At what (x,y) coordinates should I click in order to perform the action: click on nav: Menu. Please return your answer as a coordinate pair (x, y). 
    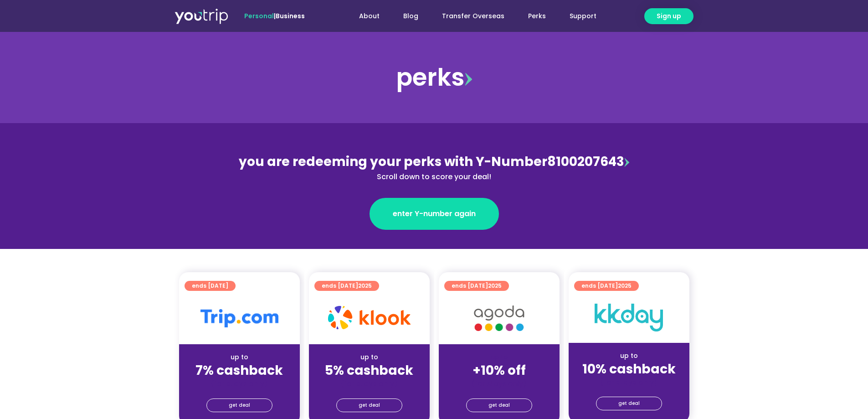
    Looking at the image, I should click on (468, 16).